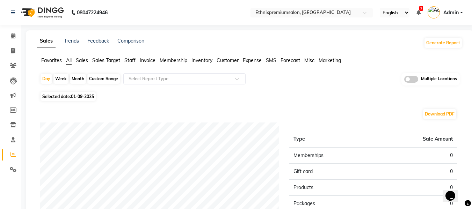 The image size is (472, 209). Describe the element at coordinates (147, 60) in the screenshot. I see `span: Invoice` at that location.